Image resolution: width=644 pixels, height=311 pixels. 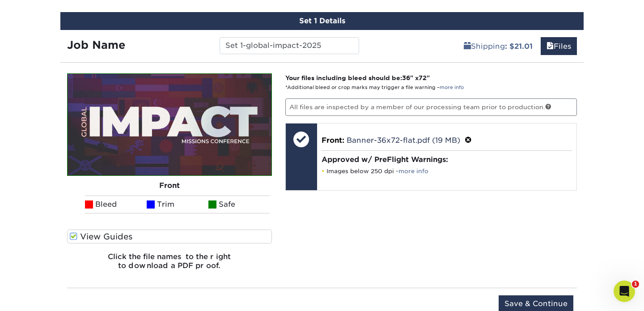 I want to click on a: Files, so click(x=558, y=46).